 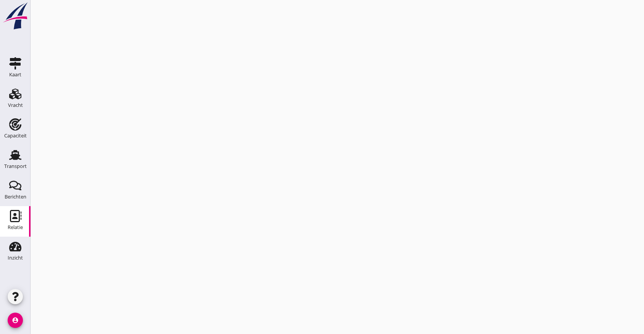 What do you see at coordinates (15, 105) in the screenshot?
I see `div: Vracht` at bounding box center [15, 105].